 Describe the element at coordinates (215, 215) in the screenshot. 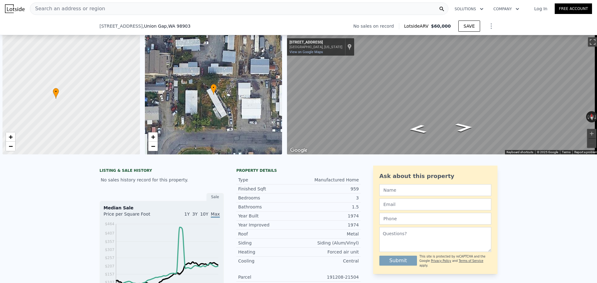

I see `span: Max` at that location.